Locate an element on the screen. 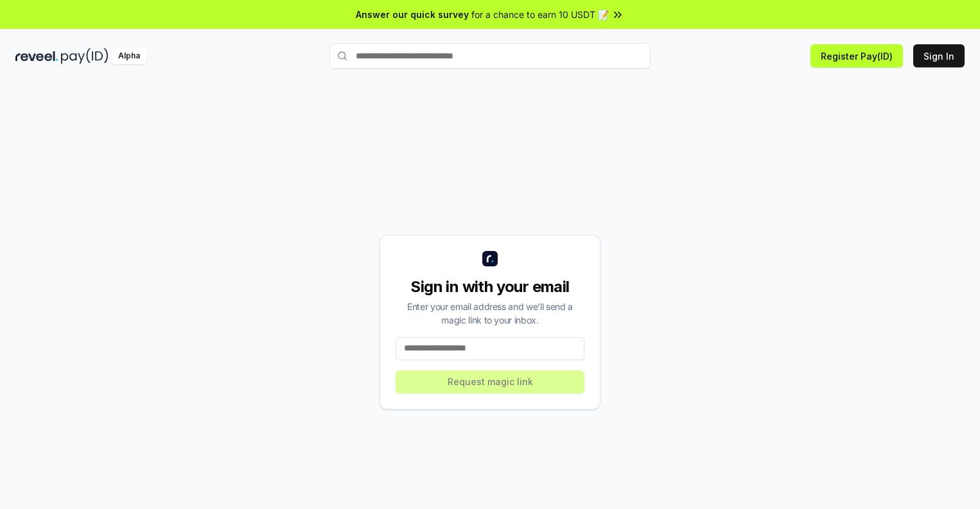 This screenshot has width=980, height=509. div: Enter your email address and we’ll send a magic link to your inbox. is located at coordinates (490, 314).